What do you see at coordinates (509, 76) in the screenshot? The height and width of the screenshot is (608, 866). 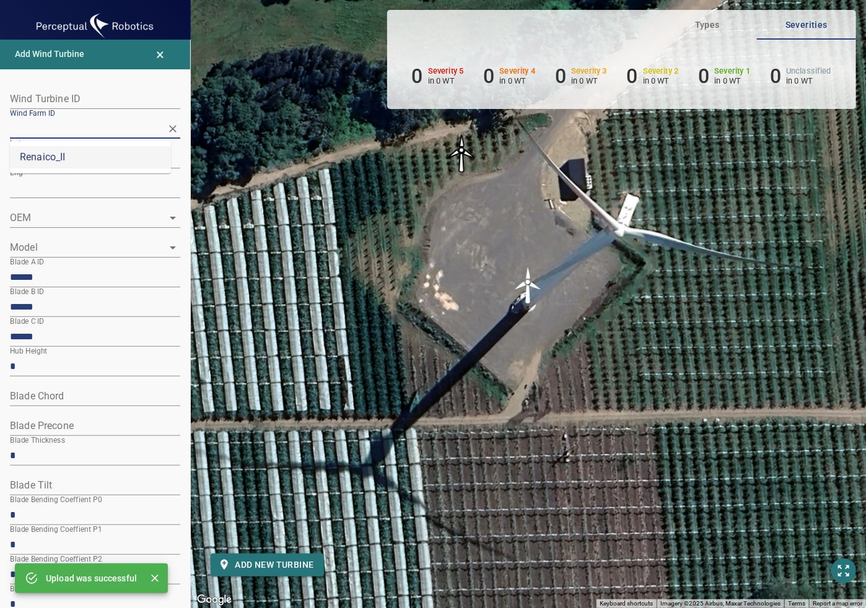 I see `li: Severity 4` at bounding box center [509, 76].